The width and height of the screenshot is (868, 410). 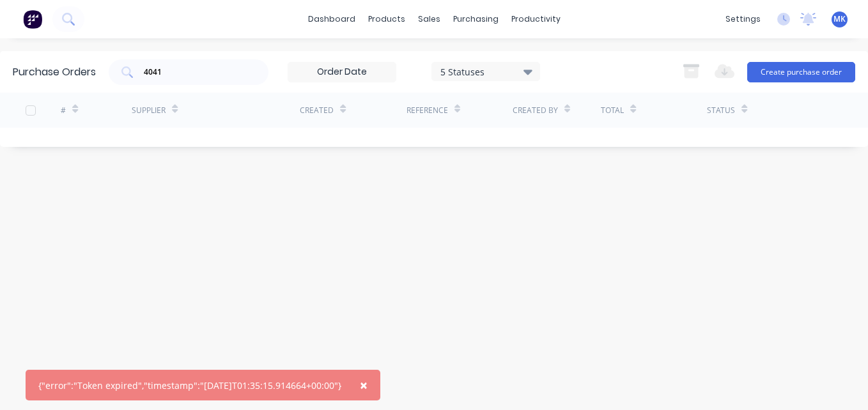 What do you see at coordinates (612, 111) in the screenshot?
I see `div: Total` at bounding box center [612, 111].